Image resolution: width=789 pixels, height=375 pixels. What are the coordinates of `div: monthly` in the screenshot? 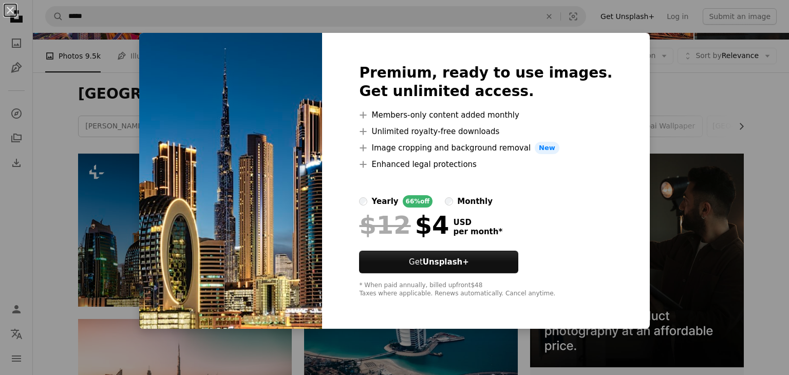 It's located at (475, 201).